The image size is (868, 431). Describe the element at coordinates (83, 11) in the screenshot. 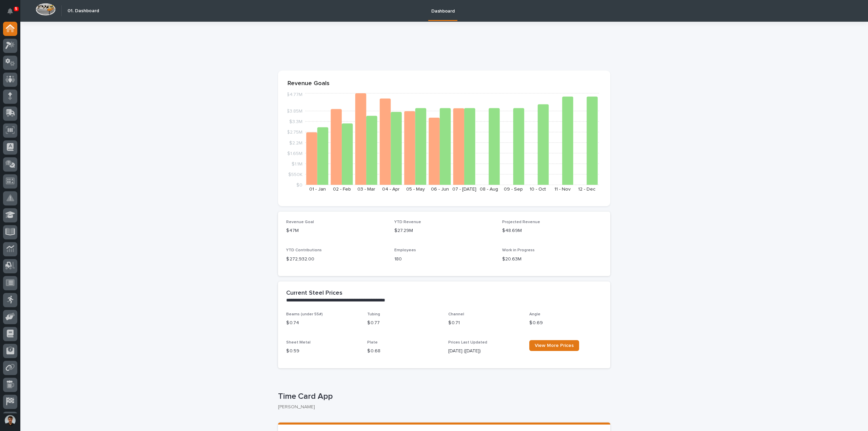

I see `h2: 01. Dashboard` at that location.